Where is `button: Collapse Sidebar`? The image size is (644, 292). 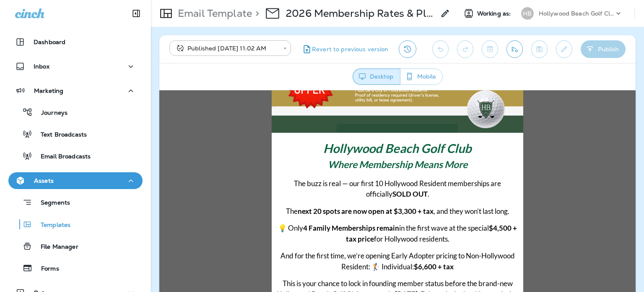
button: Collapse Sidebar is located at coordinates (137, 13).